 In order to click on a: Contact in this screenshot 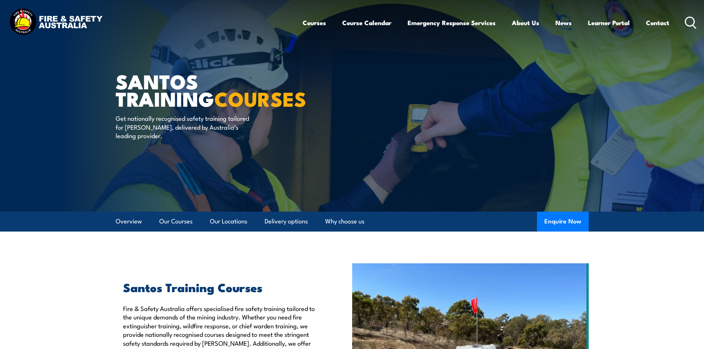, I will do `click(657, 23)`.